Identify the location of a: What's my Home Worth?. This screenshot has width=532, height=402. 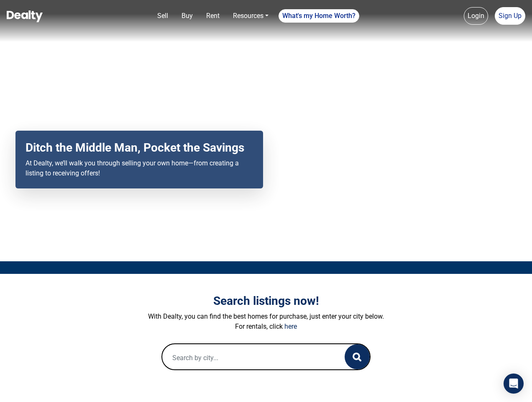
(319, 16).